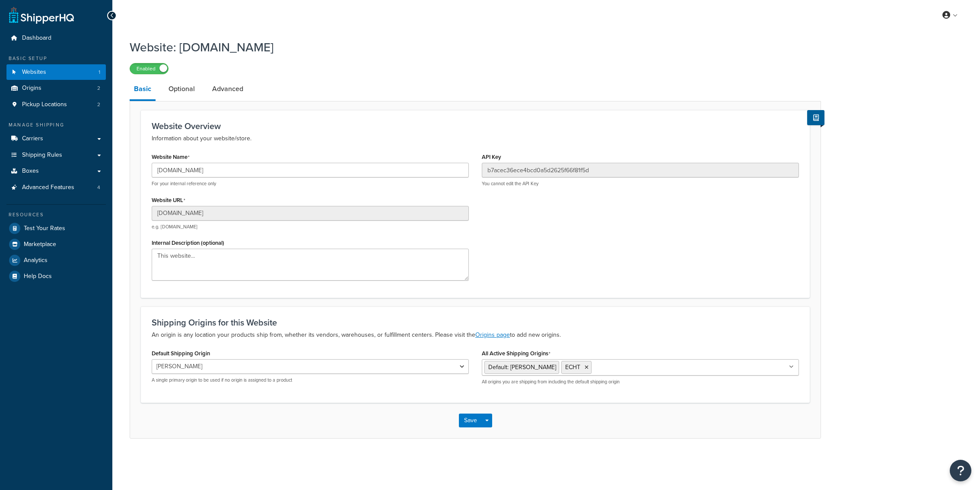  What do you see at coordinates (188, 242) in the screenshot?
I see `label: Internal Description (optional)` at bounding box center [188, 242].